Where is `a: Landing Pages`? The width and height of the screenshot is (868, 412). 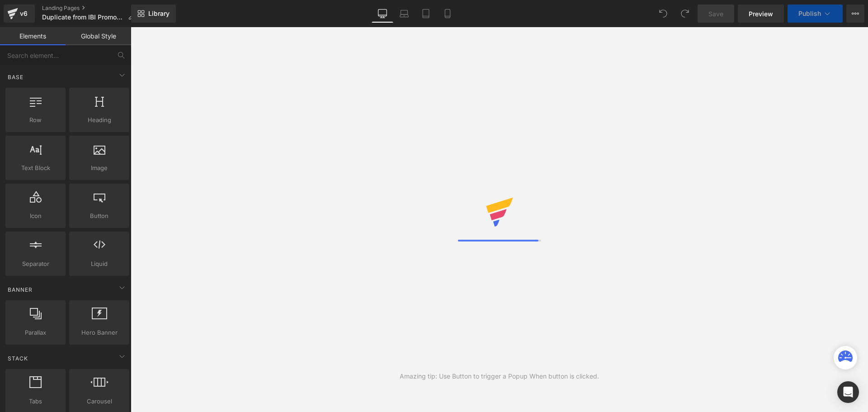 a: Landing Pages is located at coordinates (92, 8).